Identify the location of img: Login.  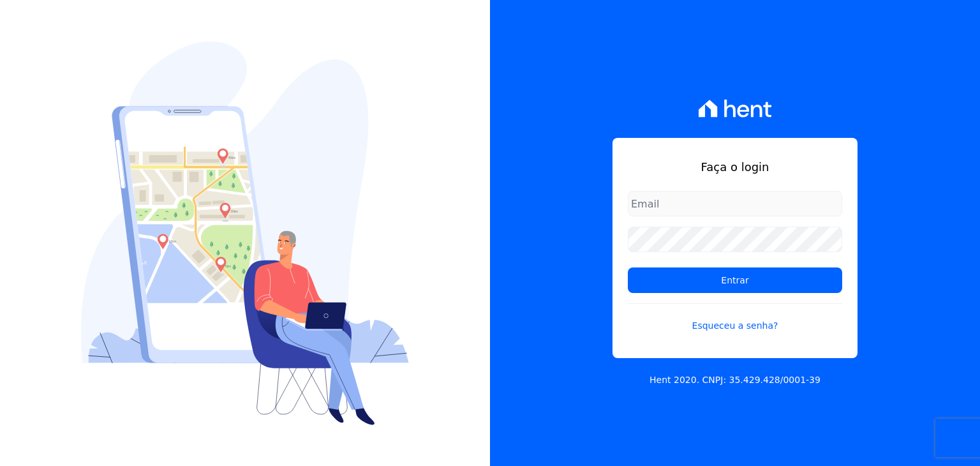
(245, 233).